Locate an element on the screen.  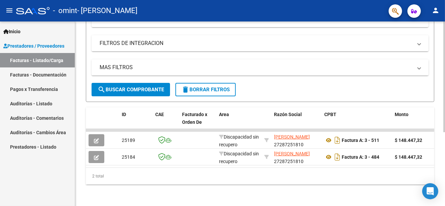
mat-panel-title: FILTROS DE INTEGRACION is located at coordinates (256, 43).